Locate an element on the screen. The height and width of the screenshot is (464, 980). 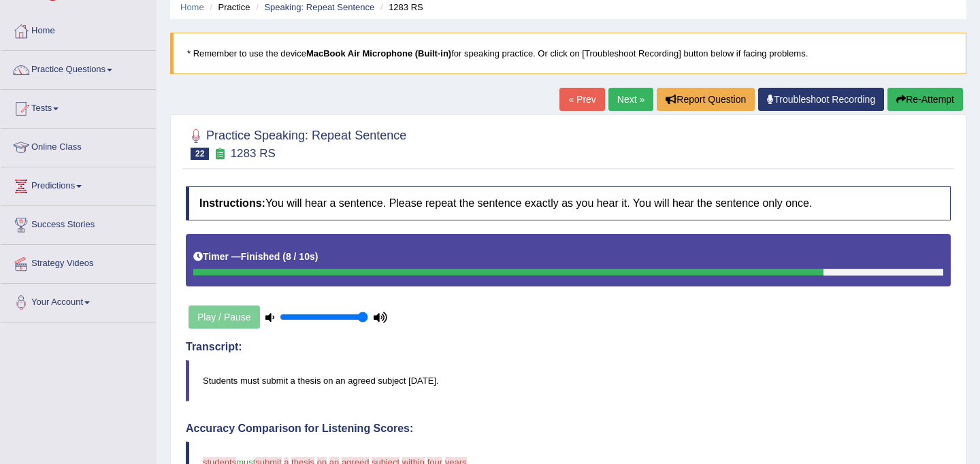
h4: Transcript: is located at coordinates (569, 347).